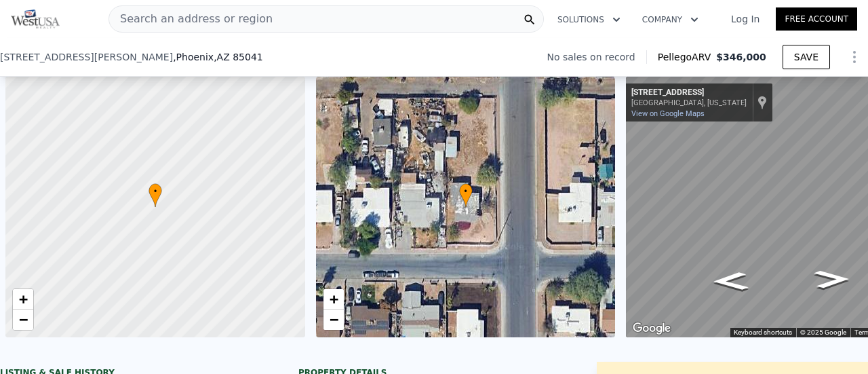 The width and height of the screenshot is (868, 374). I want to click on path: Go South, S 17th Ave, so click(730, 281).